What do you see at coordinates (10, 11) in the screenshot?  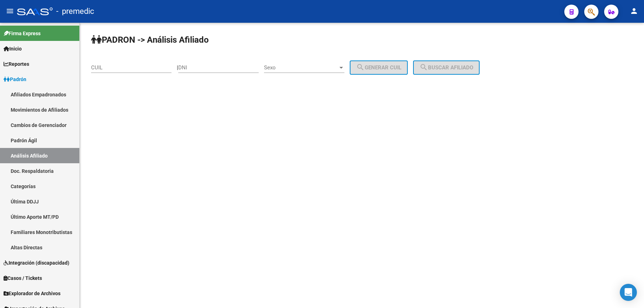 I see `mat-icon: menu` at bounding box center [10, 11].